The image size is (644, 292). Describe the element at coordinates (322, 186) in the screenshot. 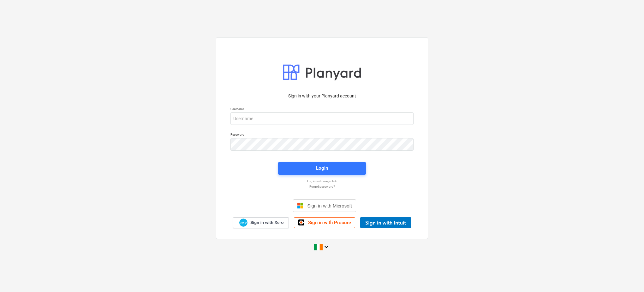

I see `a: Forgot password?` at that location.